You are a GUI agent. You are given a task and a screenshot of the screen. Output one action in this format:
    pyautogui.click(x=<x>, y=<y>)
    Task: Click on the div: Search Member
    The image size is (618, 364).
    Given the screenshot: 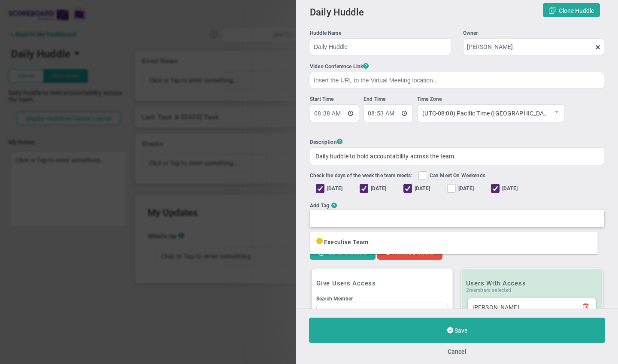 What is the action you would take?
    pyautogui.click(x=382, y=299)
    